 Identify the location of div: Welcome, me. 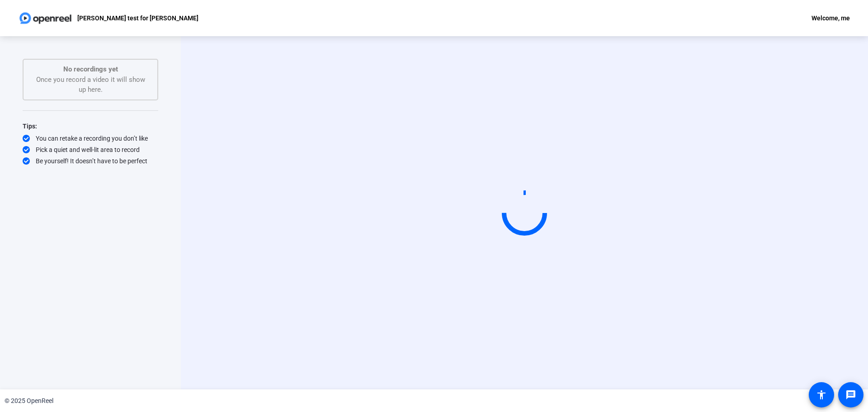
(830, 19).